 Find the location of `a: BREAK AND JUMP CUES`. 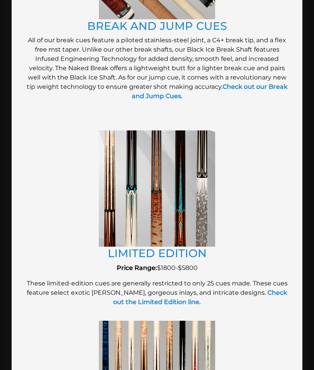

a: BREAK AND JUMP CUES is located at coordinates (157, 26).